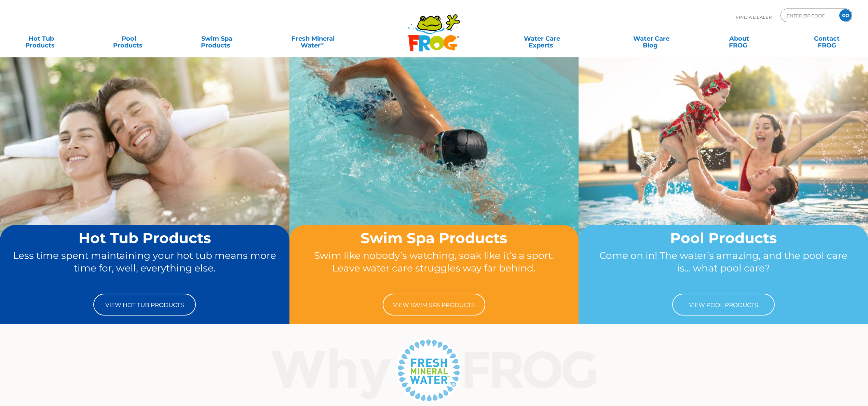 This screenshot has height=406, width=868. I want to click on a: Water CareBlog, so click(651, 39).